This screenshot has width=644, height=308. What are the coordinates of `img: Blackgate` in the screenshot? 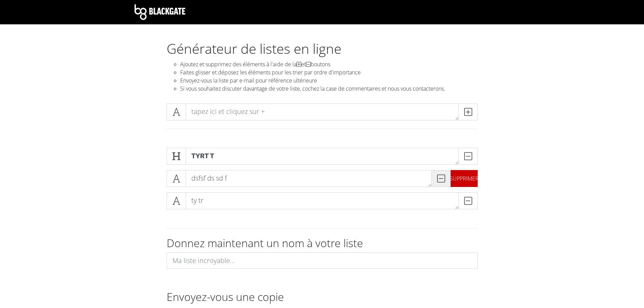 It's located at (160, 12).